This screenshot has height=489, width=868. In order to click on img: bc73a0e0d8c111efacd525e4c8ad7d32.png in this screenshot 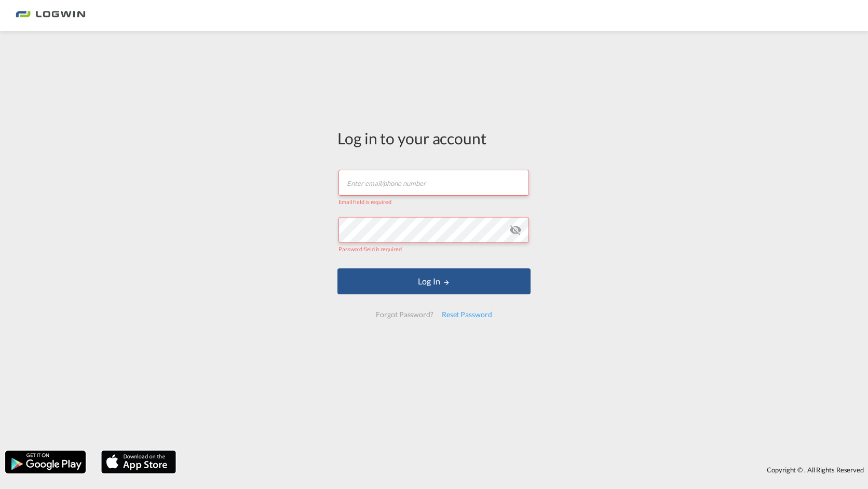, I will do `click(51, 16)`.